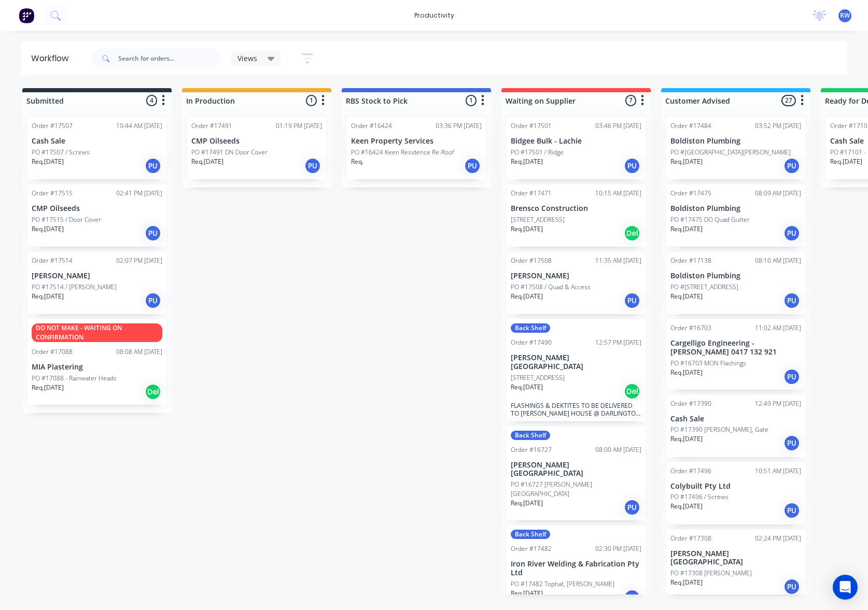 The image size is (868, 610). Describe the element at coordinates (97, 333) in the screenshot. I see `div: DO NOT MAKE - WAITING ON CONFIRMATION` at that location.